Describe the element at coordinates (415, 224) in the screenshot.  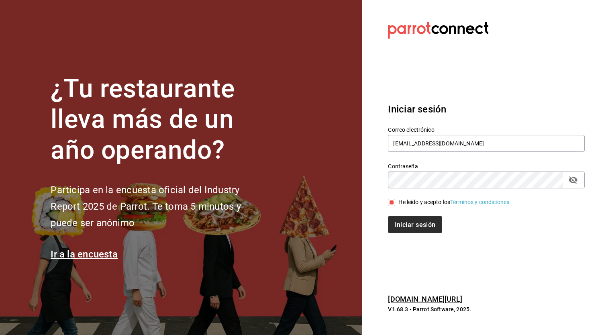
I see `button: Iniciar sesión` at that location.